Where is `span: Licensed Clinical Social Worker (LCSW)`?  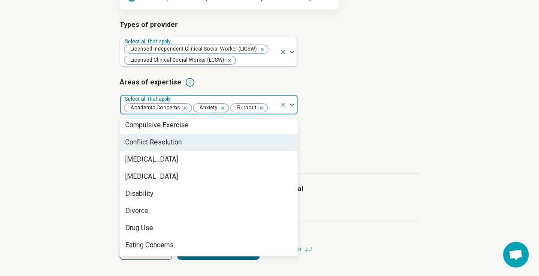
span: Licensed Clinical Social Worker (LCSW) is located at coordinates (175, 60).